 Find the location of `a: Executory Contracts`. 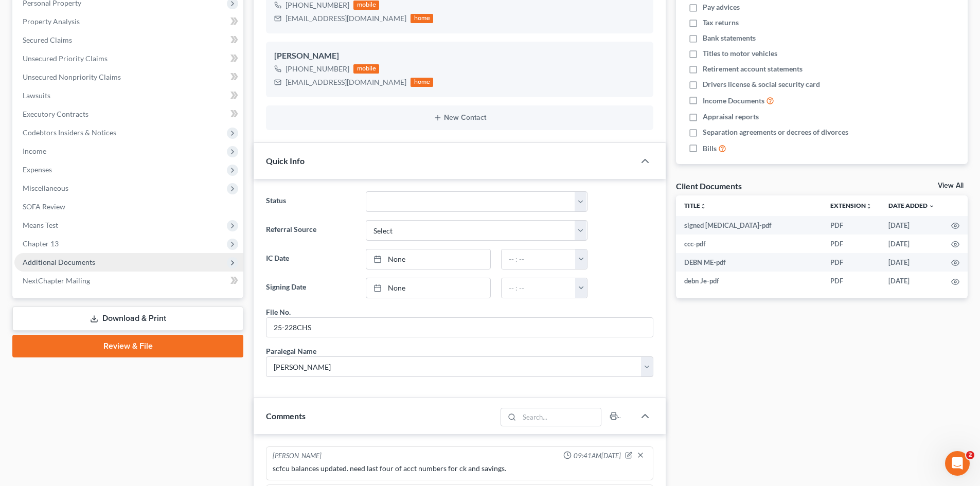

a: Executory Contracts is located at coordinates (128, 114).